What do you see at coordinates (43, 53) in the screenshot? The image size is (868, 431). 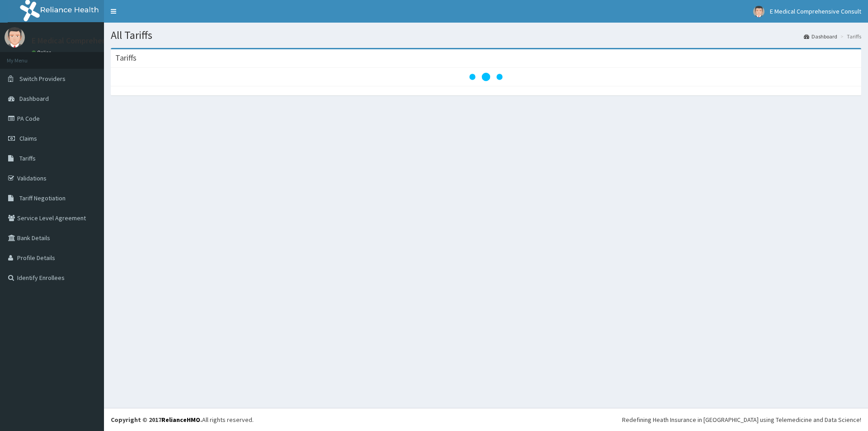 I see `a: Online` at bounding box center [43, 53].